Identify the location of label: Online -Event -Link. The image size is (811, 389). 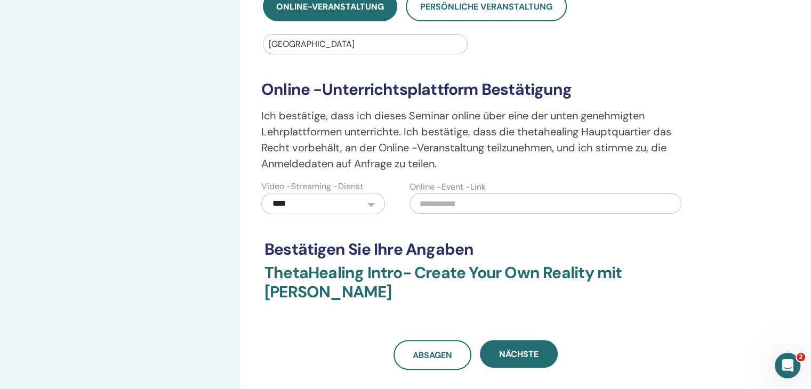
(447, 187).